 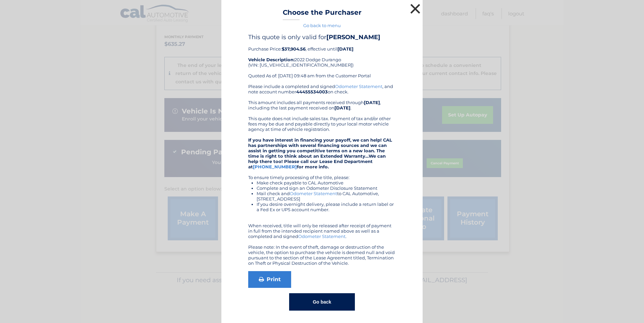 What do you see at coordinates (326, 207) in the screenshot?
I see `li: If you desire overnight delivery, please include a return label or a Fed Ex or UPS account number.` at bounding box center [326, 207].